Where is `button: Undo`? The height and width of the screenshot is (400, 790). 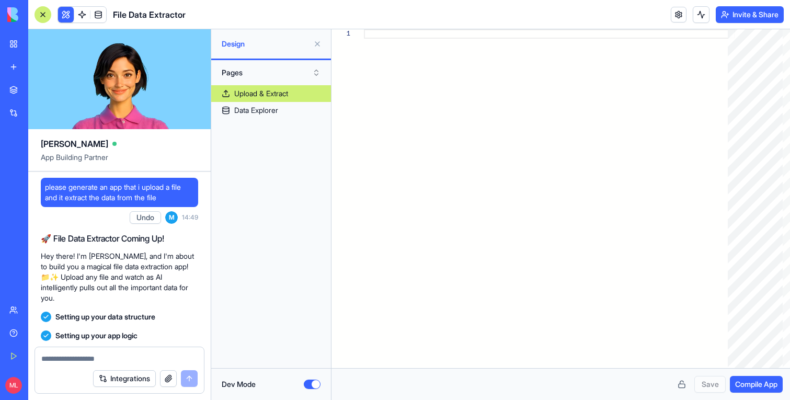
button: Undo is located at coordinates (145, 217).